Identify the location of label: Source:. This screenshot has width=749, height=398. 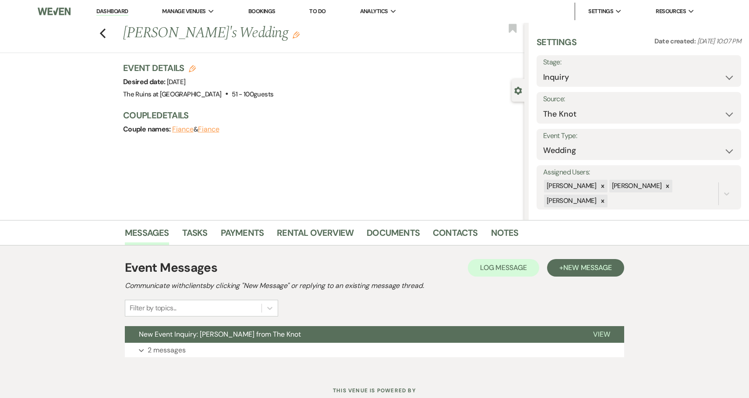
(639, 99).